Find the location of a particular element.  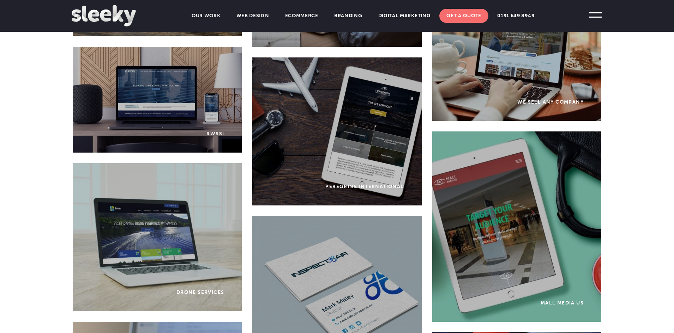

a: Web Design is located at coordinates (253, 16).